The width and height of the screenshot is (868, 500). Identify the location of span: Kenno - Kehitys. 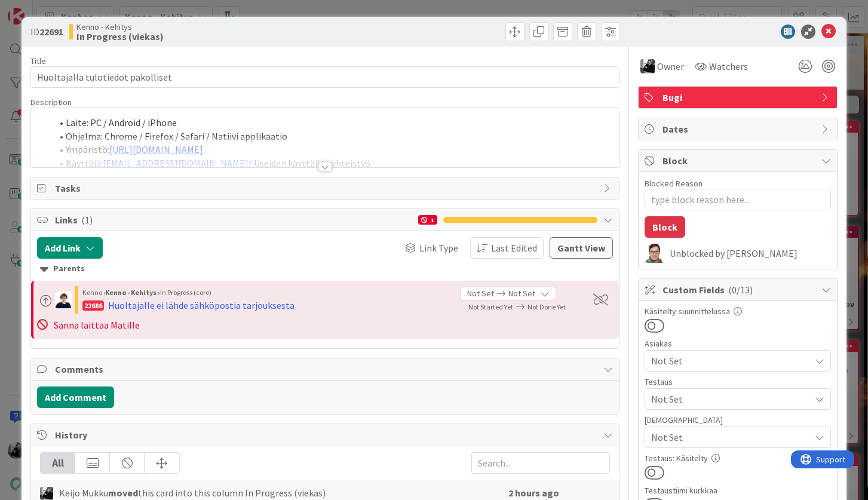
(120, 27).